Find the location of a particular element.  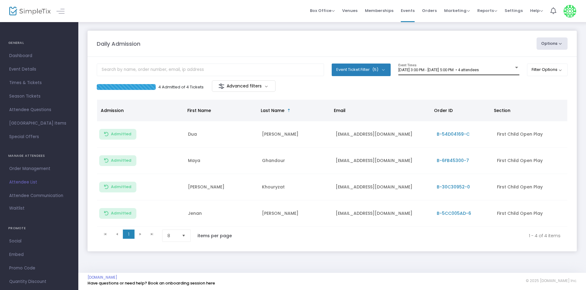

td: Maya is located at coordinates (221, 161).